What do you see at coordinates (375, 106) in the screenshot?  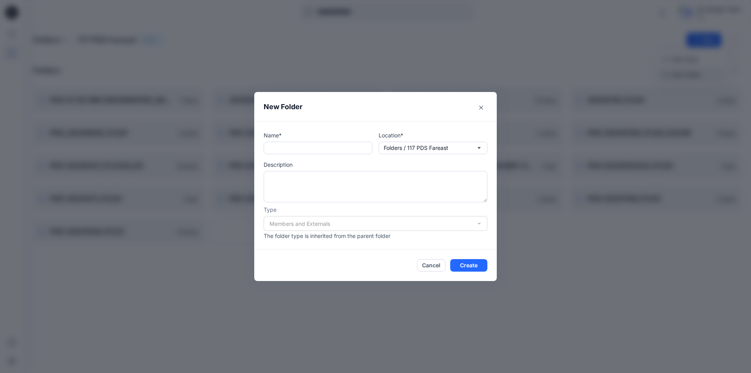 I see `header: New Folder` at bounding box center [375, 106].